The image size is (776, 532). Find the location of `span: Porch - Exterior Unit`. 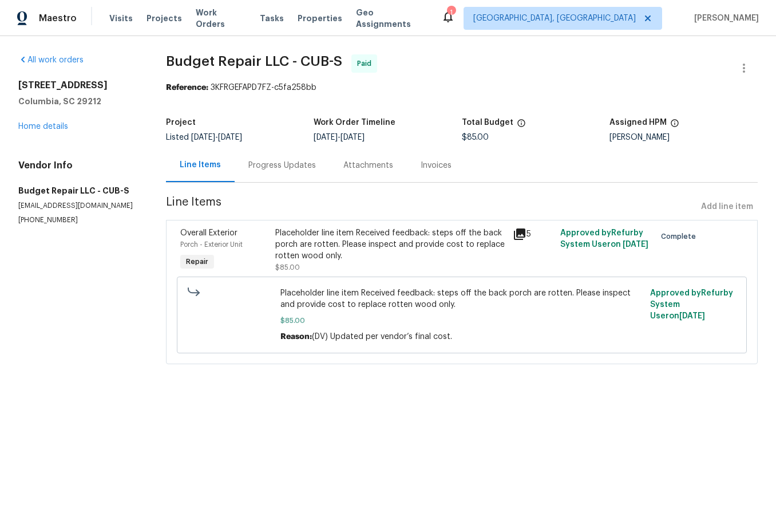

span: Porch - Exterior Unit is located at coordinates (211, 244).